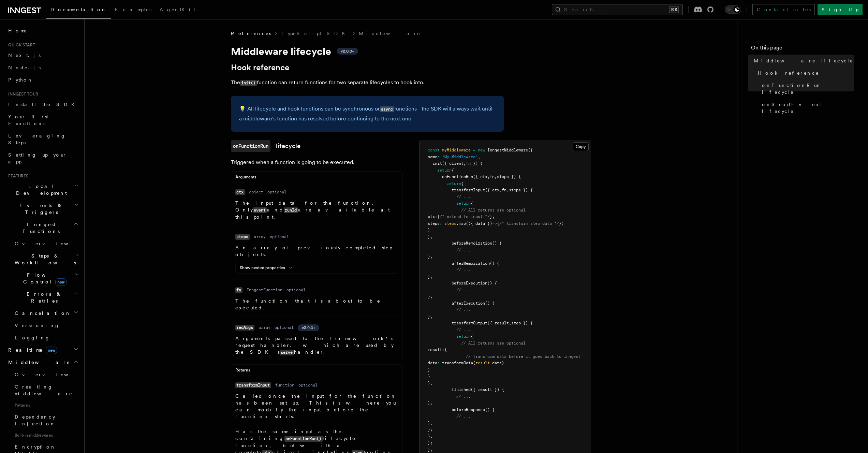 Image resolution: width=868 pixels, height=453 pixels. Describe the element at coordinates (24, 55) in the screenshot. I see `span: Next.js` at that location.